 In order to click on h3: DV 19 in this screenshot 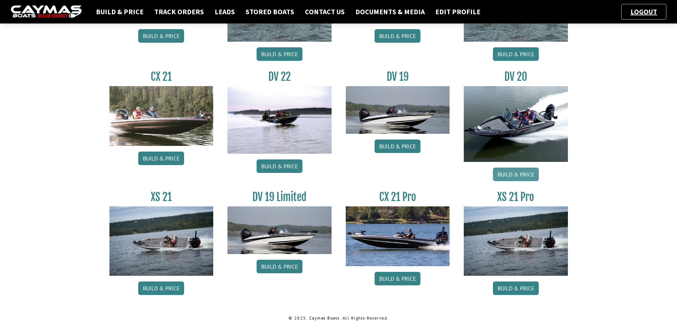, I will do `click(398, 76)`.